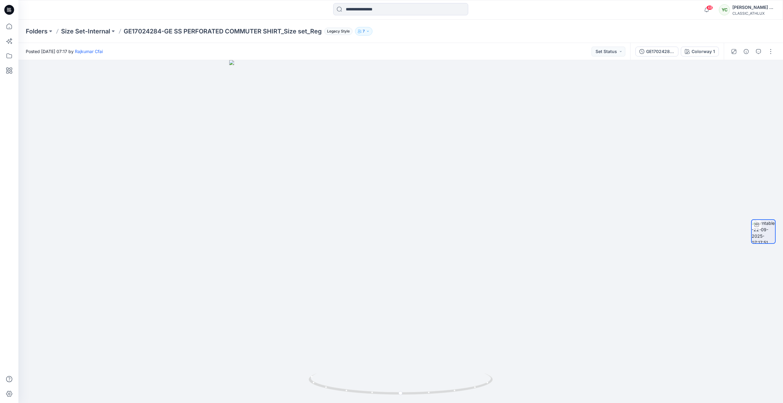 This screenshot has width=783, height=403. Describe the element at coordinates (86, 31) in the screenshot. I see `a: Size Set-Internal` at that location.